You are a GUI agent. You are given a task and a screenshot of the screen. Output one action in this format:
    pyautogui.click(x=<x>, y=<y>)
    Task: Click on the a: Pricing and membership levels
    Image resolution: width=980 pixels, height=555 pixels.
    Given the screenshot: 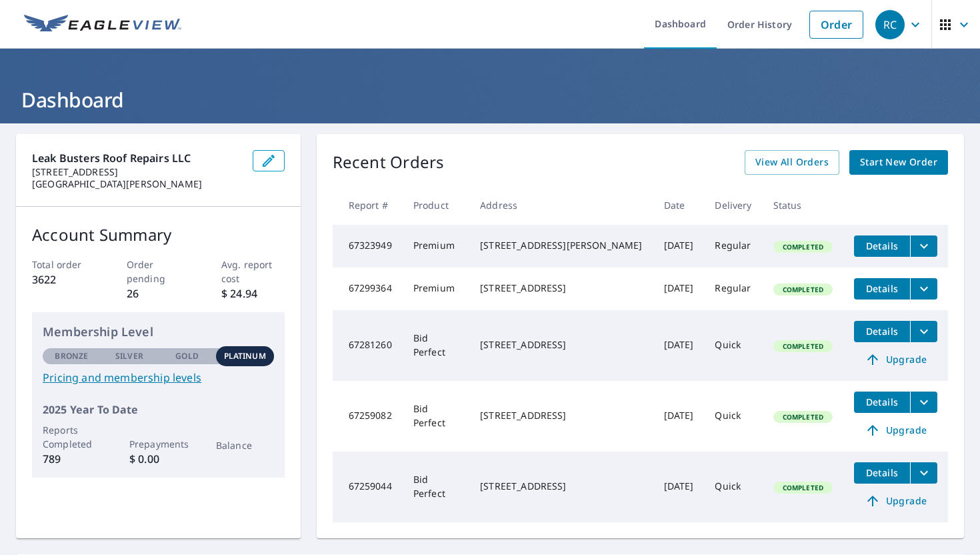 What is the action you would take?
    pyautogui.click(x=158, y=377)
    